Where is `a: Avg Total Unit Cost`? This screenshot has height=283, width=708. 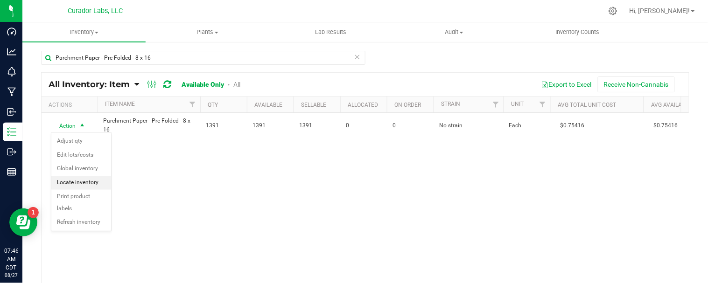 a: Avg Total Unit Cost is located at coordinates (587, 105).